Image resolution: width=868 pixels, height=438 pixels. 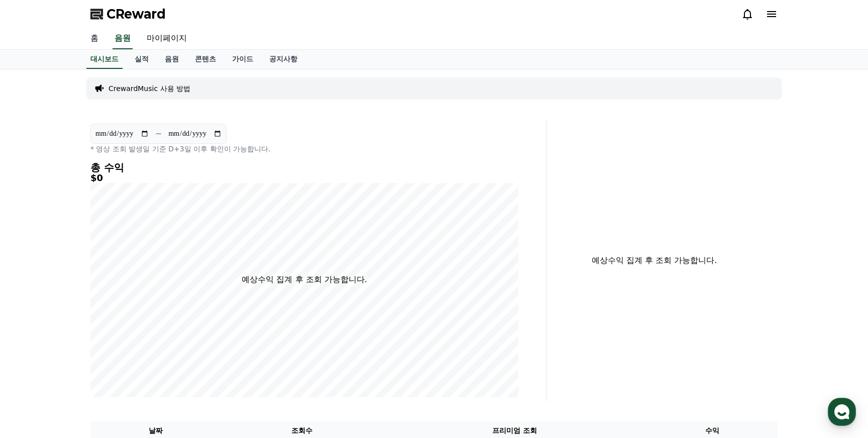 What do you see at coordinates (167, 38) in the screenshot?
I see `a: 마이페이지` at bounding box center [167, 38].